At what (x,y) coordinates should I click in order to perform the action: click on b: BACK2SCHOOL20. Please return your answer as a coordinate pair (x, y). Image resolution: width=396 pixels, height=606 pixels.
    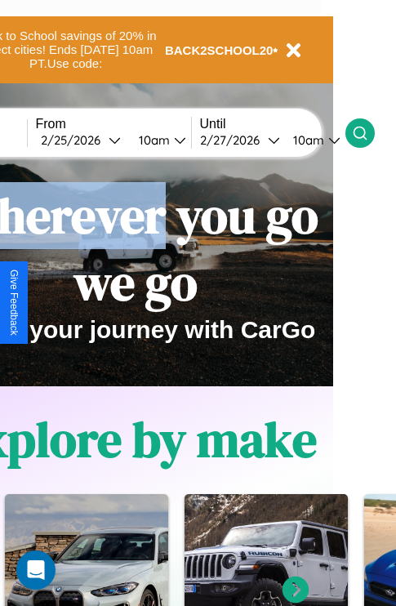
    Looking at the image, I should click on (219, 50).